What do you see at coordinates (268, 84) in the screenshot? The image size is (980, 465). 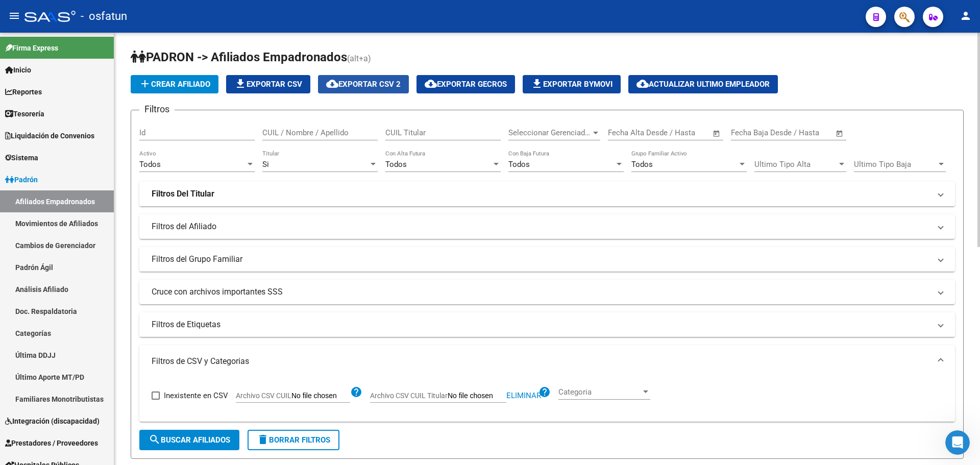 I see `span: Exportar CSV` at bounding box center [268, 84].